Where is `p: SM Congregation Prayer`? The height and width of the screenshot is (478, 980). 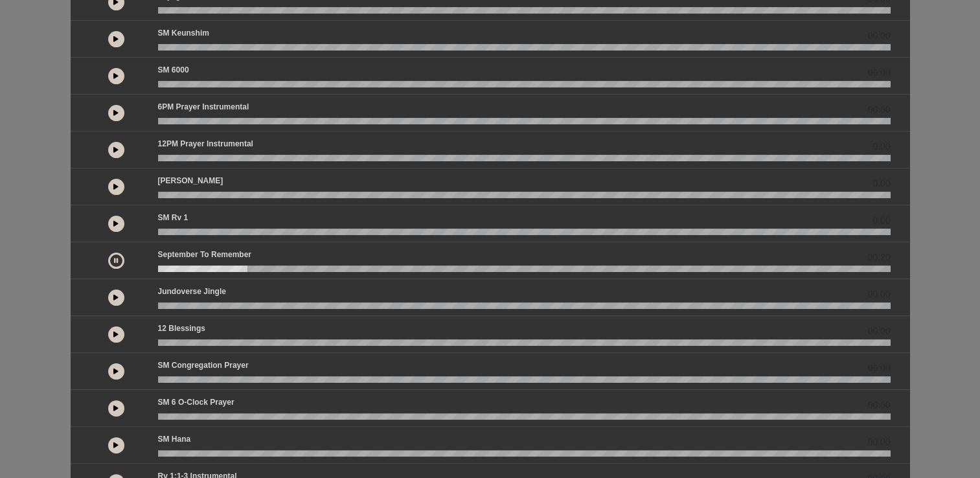
p: SM Congregation Prayer is located at coordinates (203, 365).